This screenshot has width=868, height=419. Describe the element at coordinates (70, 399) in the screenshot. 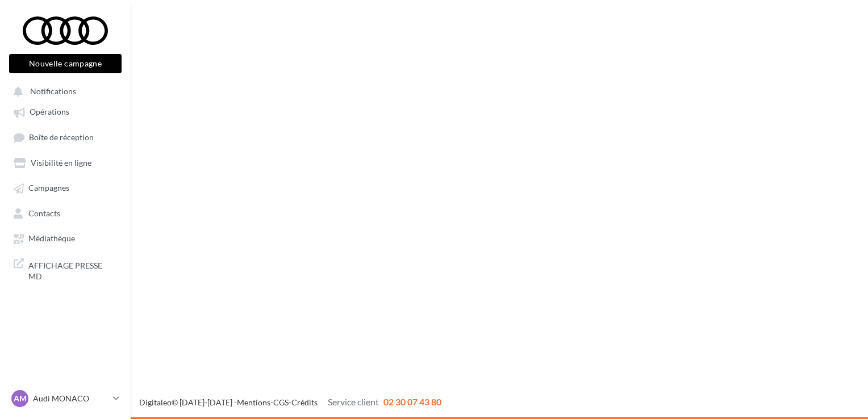

I see `p: Audi MONACO` at that location.